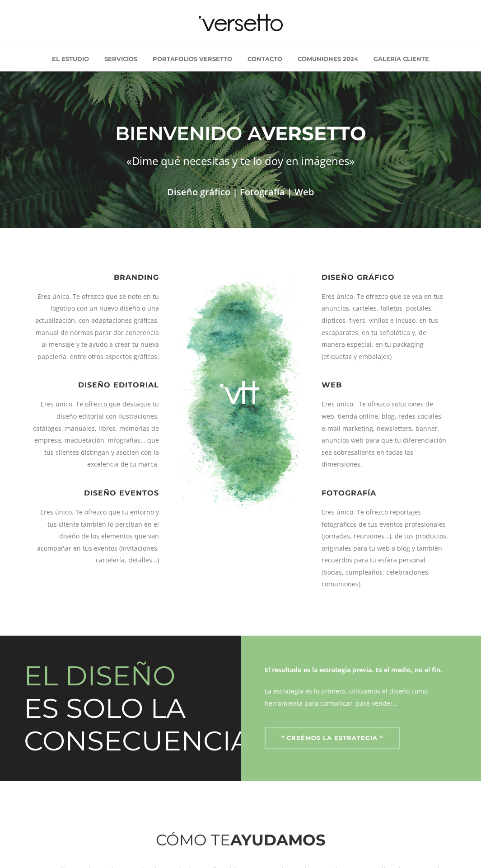 Image resolution: width=481 pixels, height=868 pixels. I want to click on a: Servicios, so click(120, 59).